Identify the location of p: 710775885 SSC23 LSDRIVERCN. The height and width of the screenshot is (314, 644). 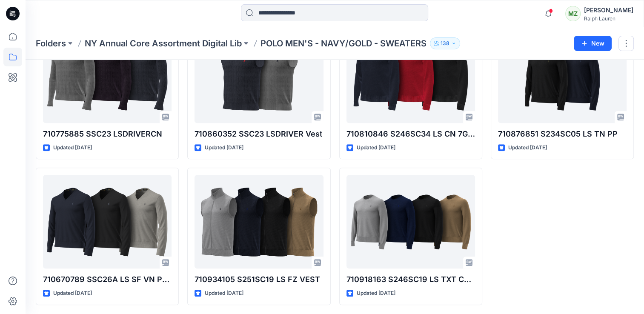
(107, 134).